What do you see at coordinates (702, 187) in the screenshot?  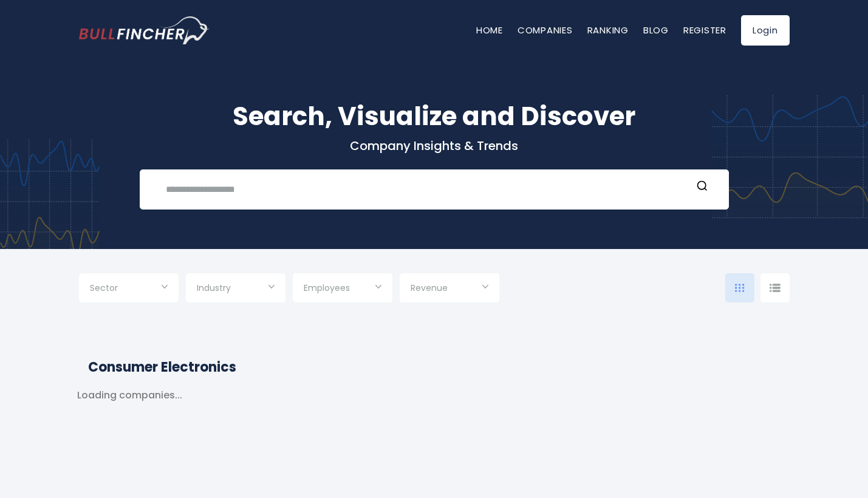 I see `button: Search` at bounding box center [702, 187].